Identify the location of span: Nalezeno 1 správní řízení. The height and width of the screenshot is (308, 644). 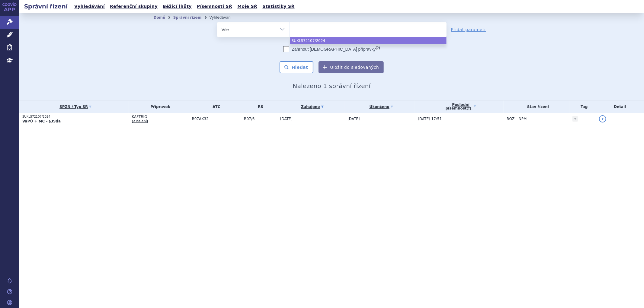
(332, 86).